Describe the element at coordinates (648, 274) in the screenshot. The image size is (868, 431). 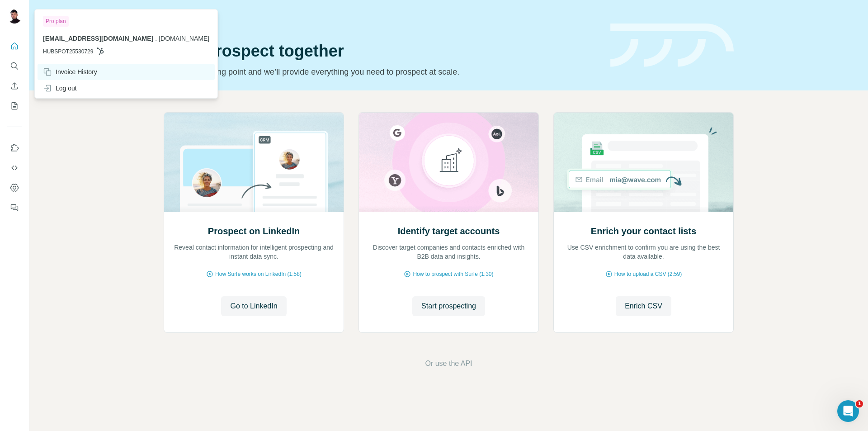
I see `span: How to upload a CSV (2:59)` at that location.